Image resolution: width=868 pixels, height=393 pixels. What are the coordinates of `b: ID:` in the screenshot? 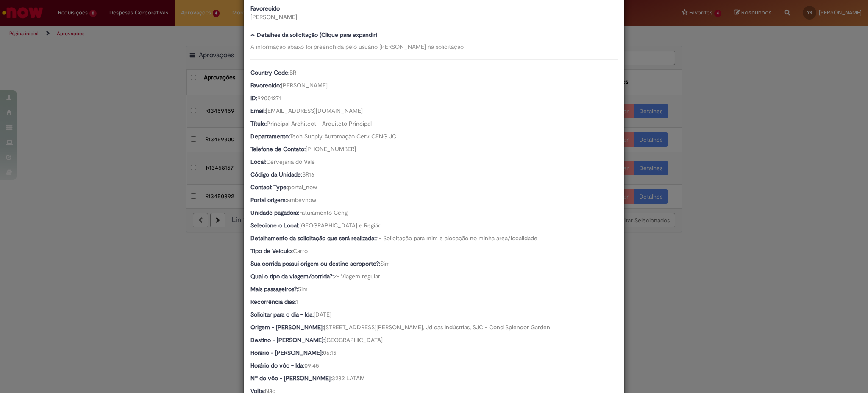 It's located at (254, 98).